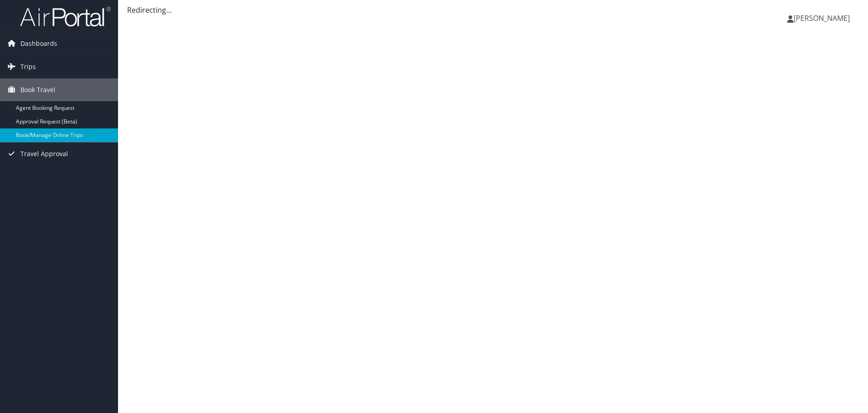 The height and width of the screenshot is (413, 868). What do you see at coordinates (38, 43) in the screenshot?
I see `span: Dashboards` at bounding box center [38, 43].